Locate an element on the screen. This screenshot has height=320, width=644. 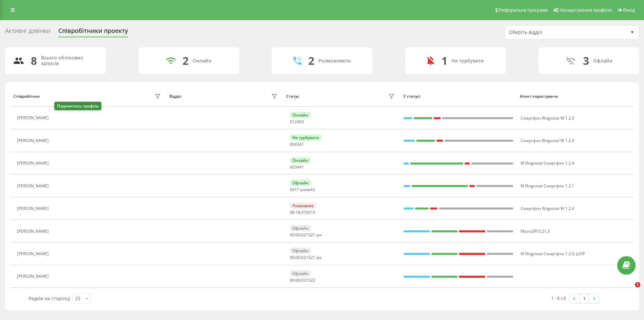
font: 15 is located at coordinates (313, 212).